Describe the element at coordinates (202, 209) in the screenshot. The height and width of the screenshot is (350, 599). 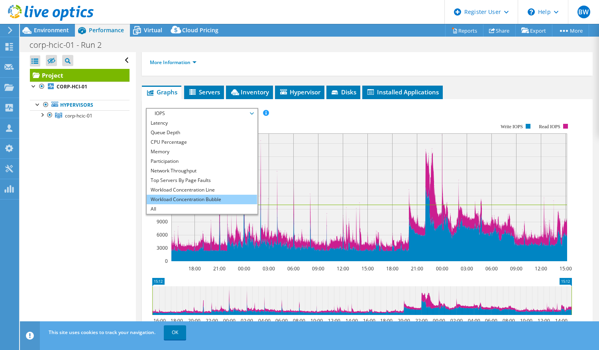
I see `li: All` at that location.